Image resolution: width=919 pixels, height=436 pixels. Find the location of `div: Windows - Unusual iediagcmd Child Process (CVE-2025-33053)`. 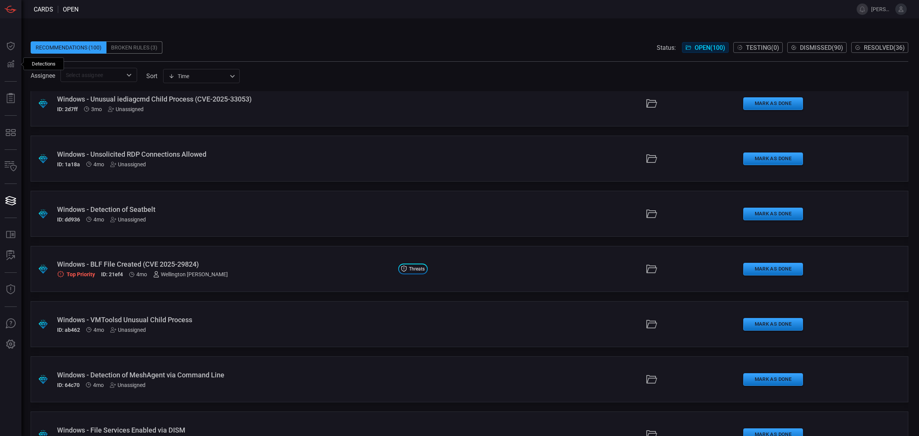

div: Windows - Unusual iediagcmd Child Process (CVE-2025-33053) is located at coordinates (224, 99).